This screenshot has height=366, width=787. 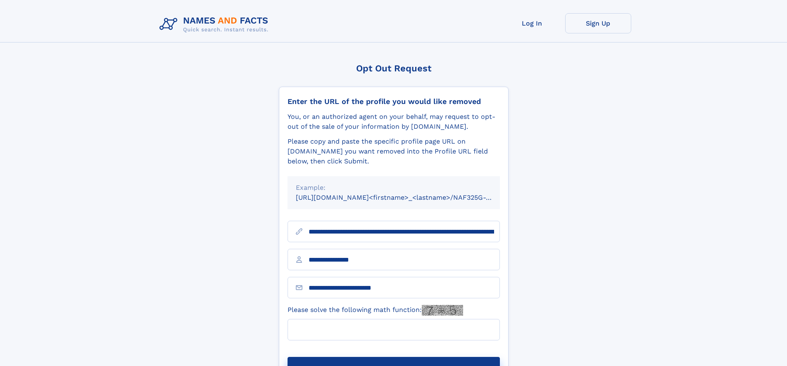 I want to click on div: Enter the URL of the profile you would like removed, so click(x=394, y=102).